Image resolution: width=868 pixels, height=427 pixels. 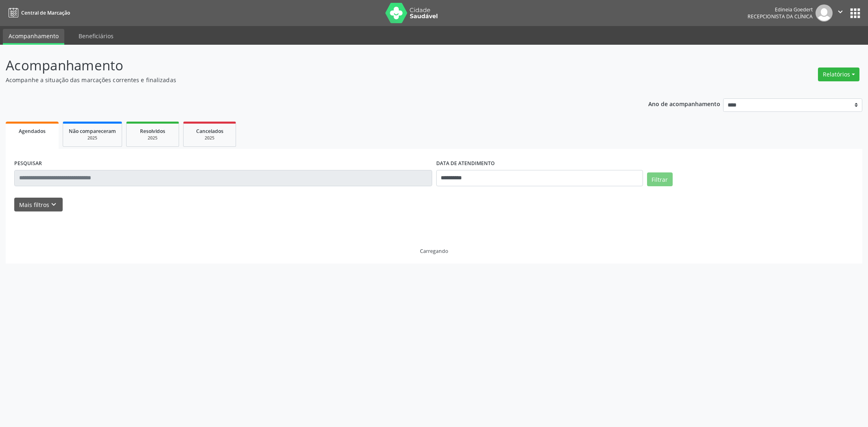 I want to click on p: Acompanhamento, so click(x=306, y=66).